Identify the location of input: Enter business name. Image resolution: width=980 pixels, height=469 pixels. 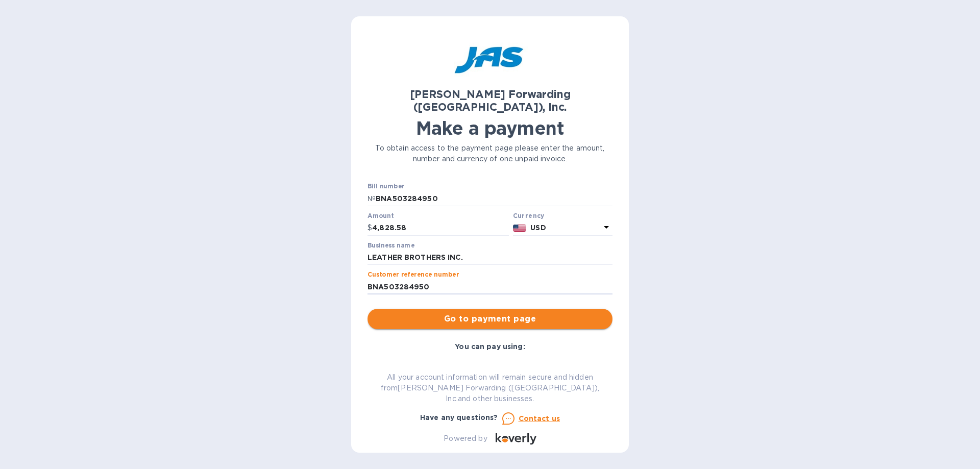
(490, 258).